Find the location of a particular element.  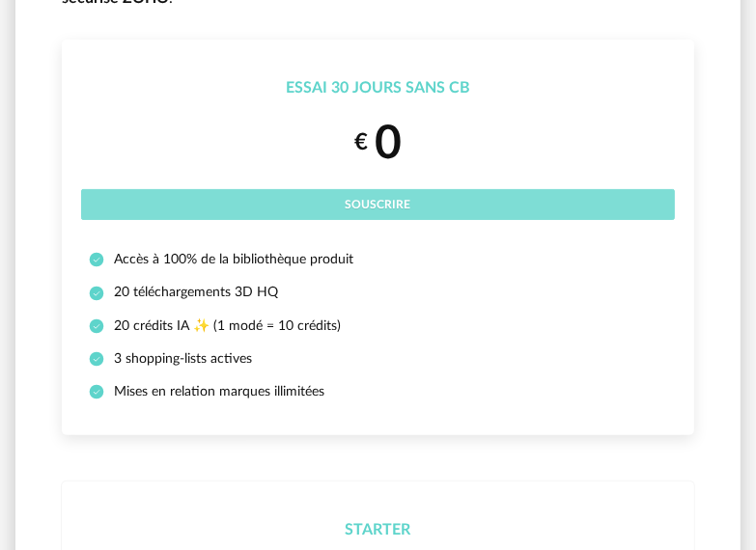

div: Essai 30 jours sans CB is located at coordinates (377, 88).